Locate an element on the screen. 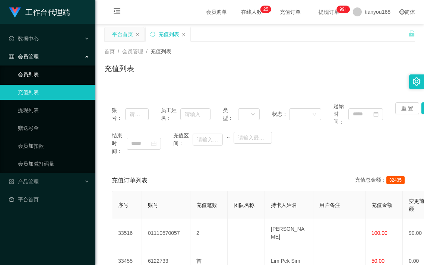 The width and height of the screenshot is (424, 265). span: 账号： is located at coordinates (119, 114).